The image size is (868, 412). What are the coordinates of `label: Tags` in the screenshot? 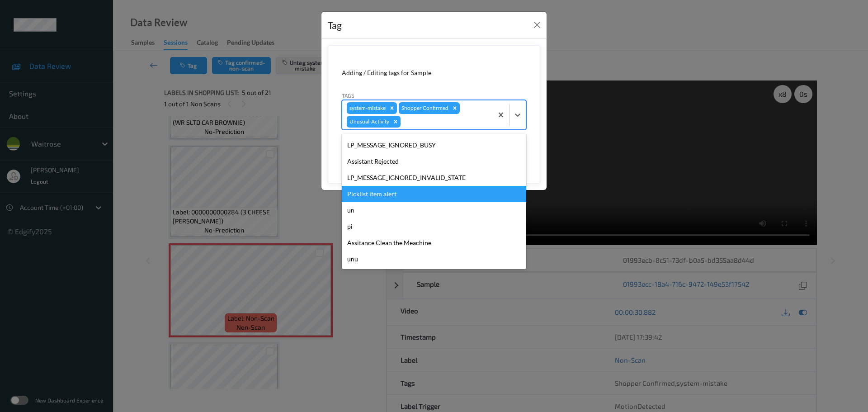 It's located at (348, 96).